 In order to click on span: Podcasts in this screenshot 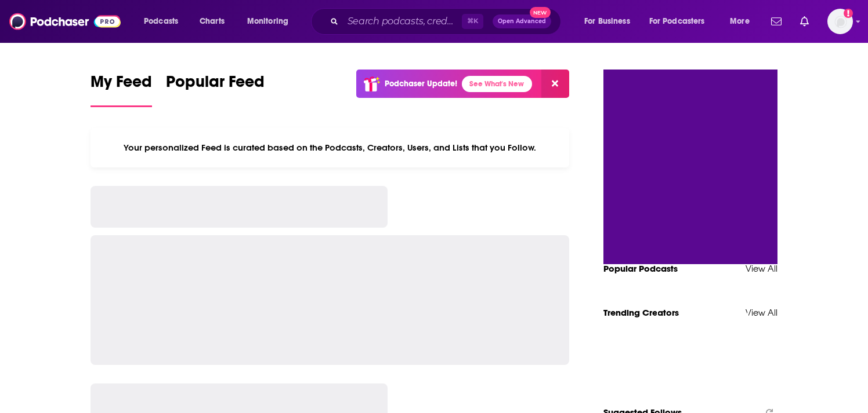, I will do `click(161, 21)`.